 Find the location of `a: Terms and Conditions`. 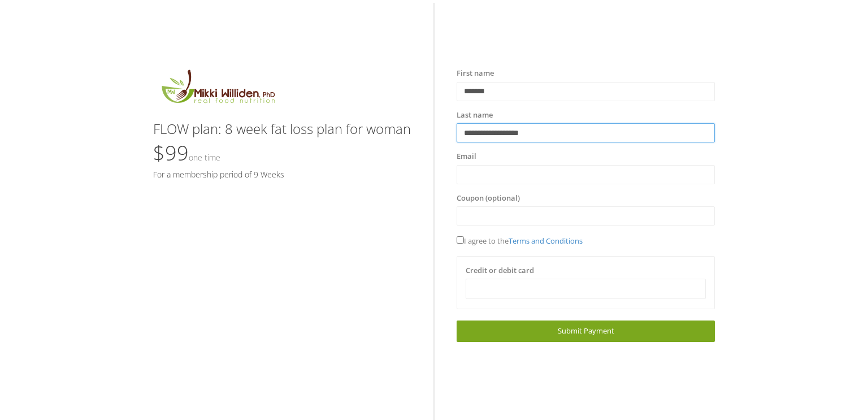

a: Terms and Conditions is located at coordinates (545, 241).